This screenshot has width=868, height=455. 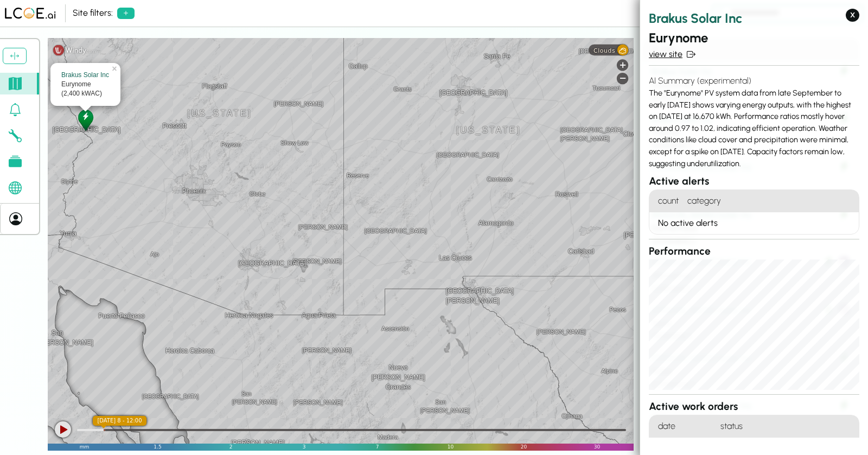 I want to click on div: Site filters:, so click(x=92, y=13).